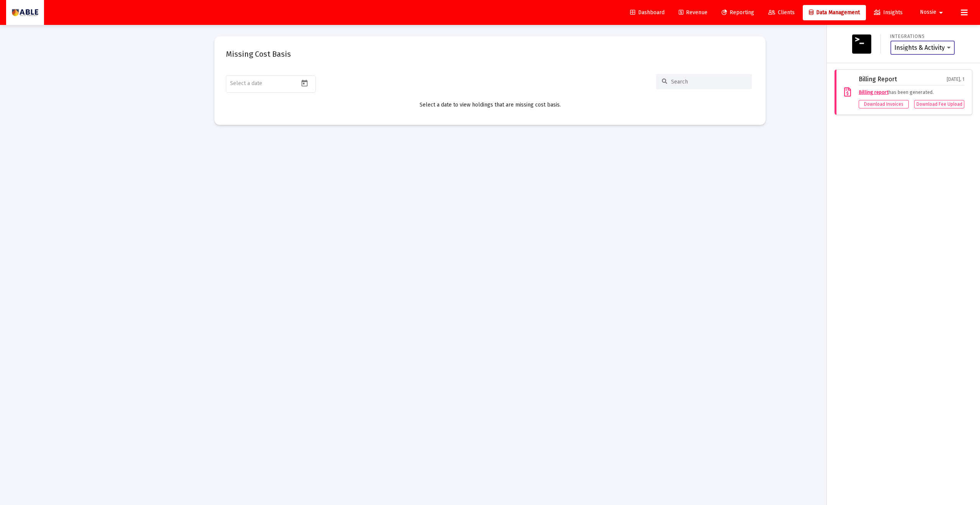 The image size is (980, 505). I want to click on mat-icon: arrow_drop_down, so click(941, 13).